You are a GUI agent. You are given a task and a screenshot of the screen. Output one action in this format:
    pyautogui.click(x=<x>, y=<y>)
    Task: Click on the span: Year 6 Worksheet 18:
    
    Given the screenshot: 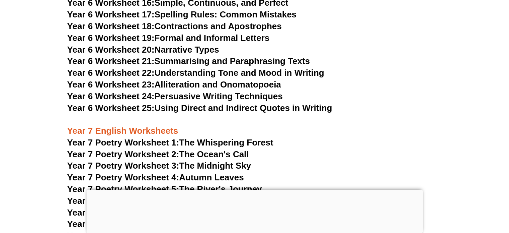 What is the action you would take?
    pyautogui.click(x=111, y=26)
    